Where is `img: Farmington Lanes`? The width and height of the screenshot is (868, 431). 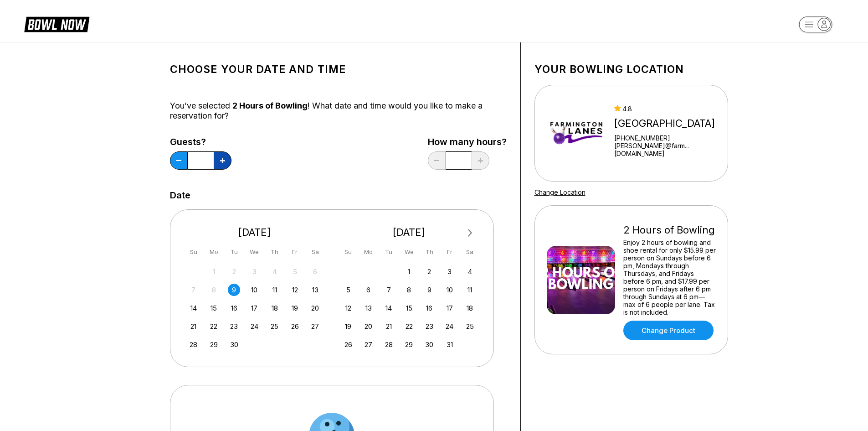
img: Farmington Lanes is located at coordinates (576, 133).